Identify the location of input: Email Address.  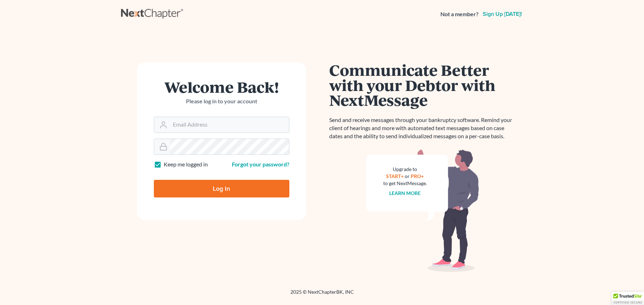
(229, 125).